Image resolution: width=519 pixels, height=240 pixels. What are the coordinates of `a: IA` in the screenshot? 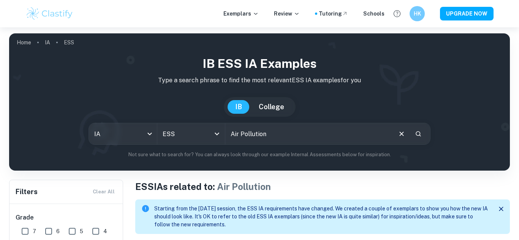 It's located at (47, 43).